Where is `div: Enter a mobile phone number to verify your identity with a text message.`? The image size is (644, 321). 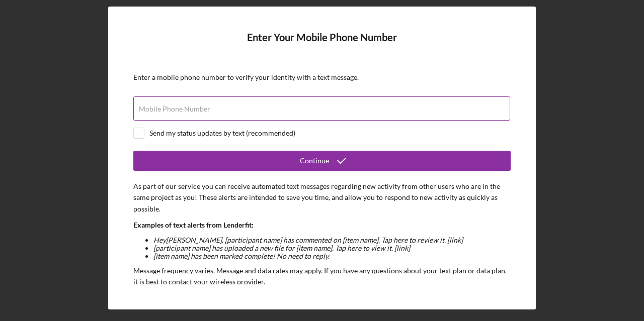 div: Enter a mobile phone number to verify your identity with a text message. is located at coordinates (322, 77).